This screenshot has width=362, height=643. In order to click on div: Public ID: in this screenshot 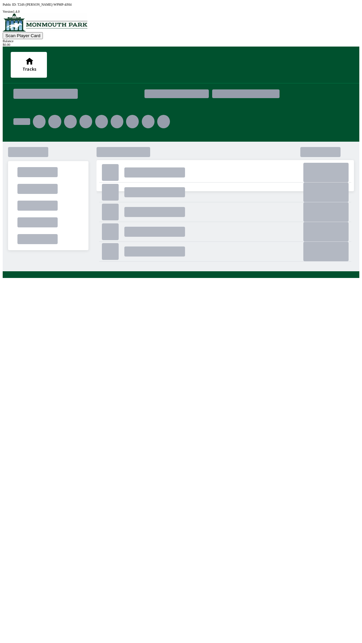, I will do `click(181, 4)`.